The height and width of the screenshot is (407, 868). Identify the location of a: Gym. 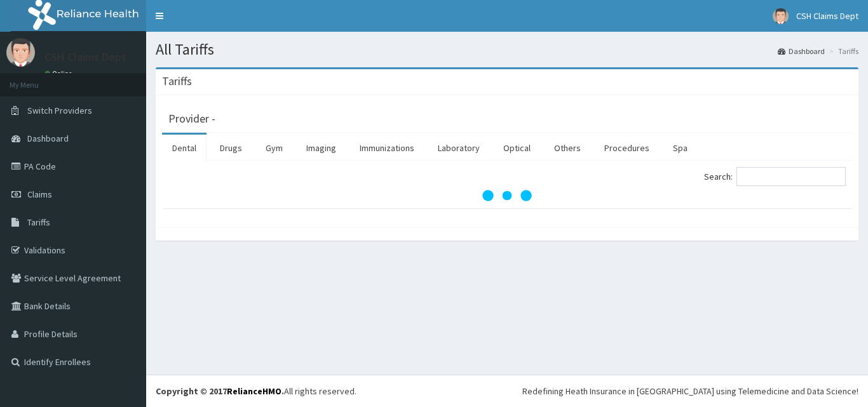
(274, 148).